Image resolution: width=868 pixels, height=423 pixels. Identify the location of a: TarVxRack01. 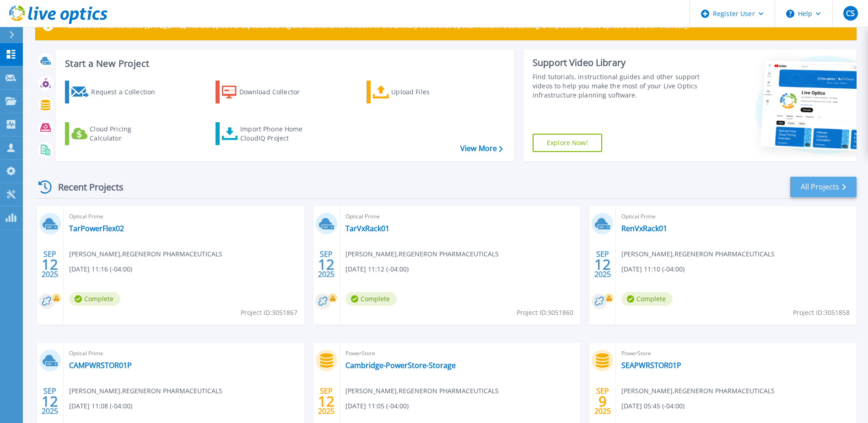
(368, 228).